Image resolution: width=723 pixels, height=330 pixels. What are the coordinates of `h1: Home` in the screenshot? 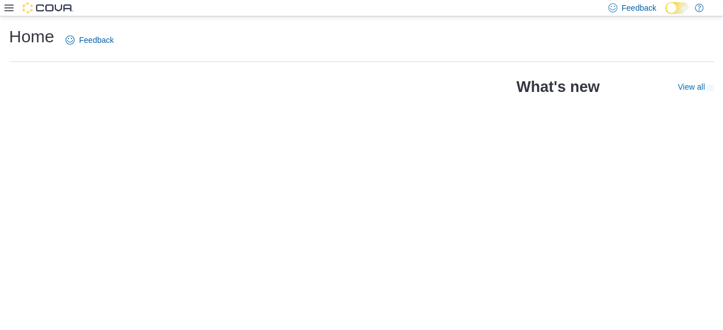 It's located at (32, 37).